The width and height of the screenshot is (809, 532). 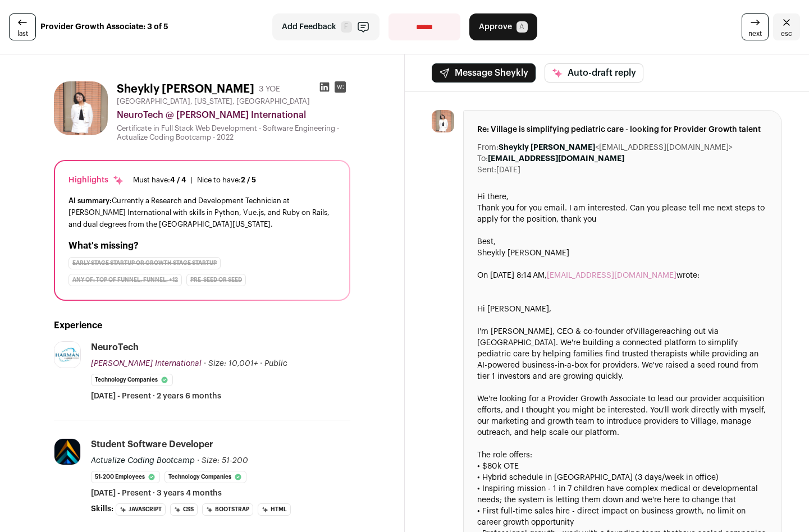 What do you see at coordinates (233, 133) in the screenshot?
I see `div: Certificate in Full Stack Web Development - Software Engineering - Actualize Coding Bootcamp - 2022` at bounding box center [233, 133].